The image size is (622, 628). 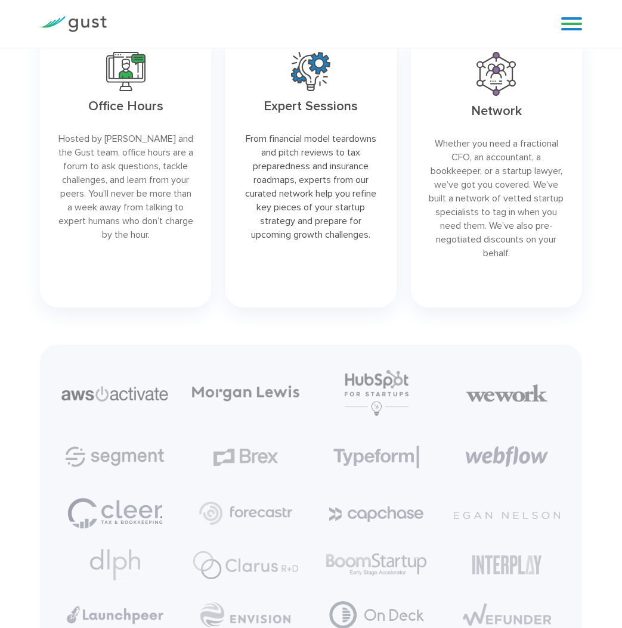 What do you see at coordinates (246, 457) in the screenshot?
I see `img: Brex` at bounding box center [246, 457].